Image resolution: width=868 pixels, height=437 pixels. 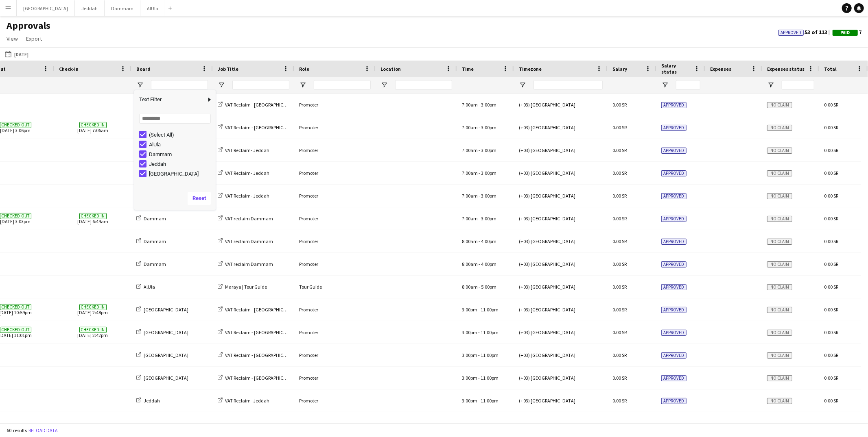 I want to click on input: Salary status Filter Input, so click(x=689, y=85).